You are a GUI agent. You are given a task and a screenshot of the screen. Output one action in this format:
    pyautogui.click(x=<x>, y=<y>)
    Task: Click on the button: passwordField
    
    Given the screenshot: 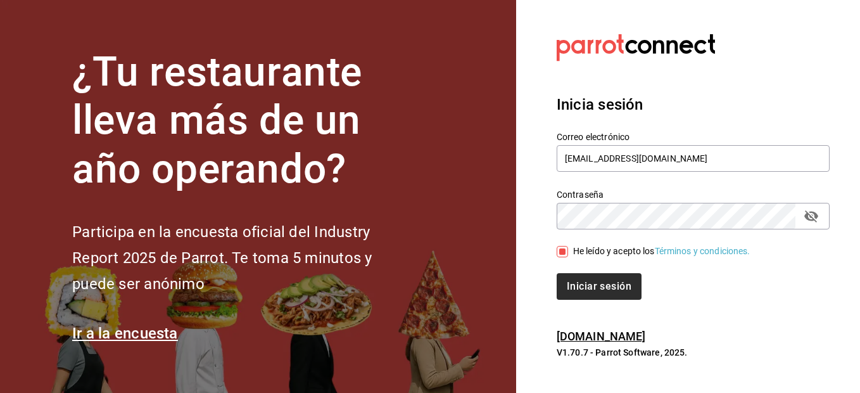 What is the action you would take?
    pyautogui.click(x=811, y=216)
    